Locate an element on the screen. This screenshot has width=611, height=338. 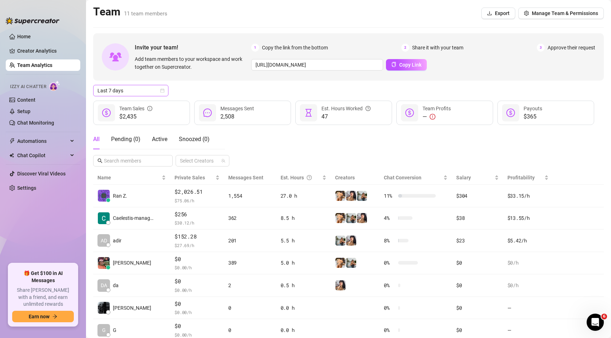
span: Share it with your team is located at coordinates (438, 48).